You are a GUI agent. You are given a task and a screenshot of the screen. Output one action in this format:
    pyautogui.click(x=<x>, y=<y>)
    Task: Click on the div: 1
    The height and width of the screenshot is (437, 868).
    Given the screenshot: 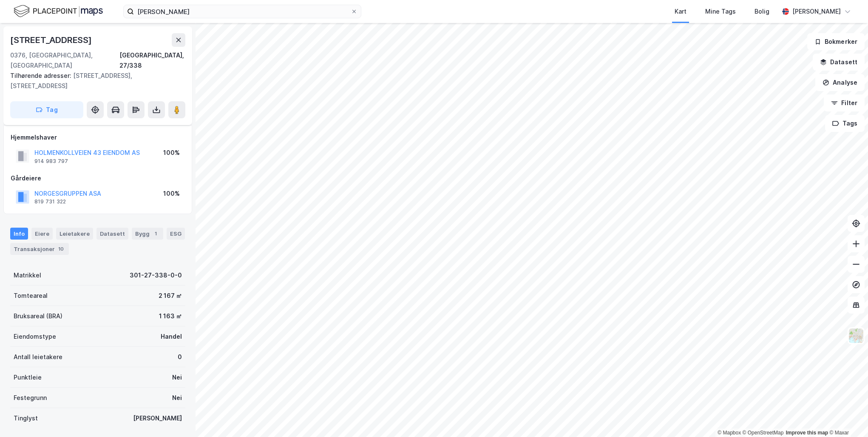 What is the action you would take?
    pyautogui.click(x=156, y=234)
    